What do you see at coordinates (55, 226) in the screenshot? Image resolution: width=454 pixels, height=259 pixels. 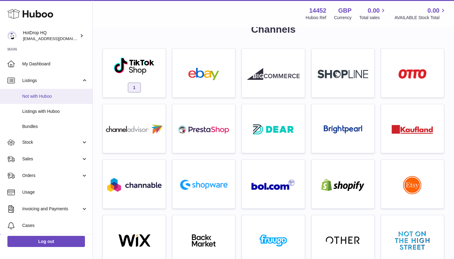 I see `span: Cases` at bounding box center [55, 226].